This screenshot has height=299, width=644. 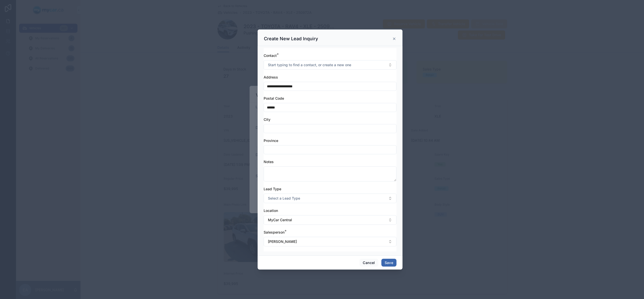 I want to click on span: Start typing to find a contact, or create a new one, so click(x=310, y=65).